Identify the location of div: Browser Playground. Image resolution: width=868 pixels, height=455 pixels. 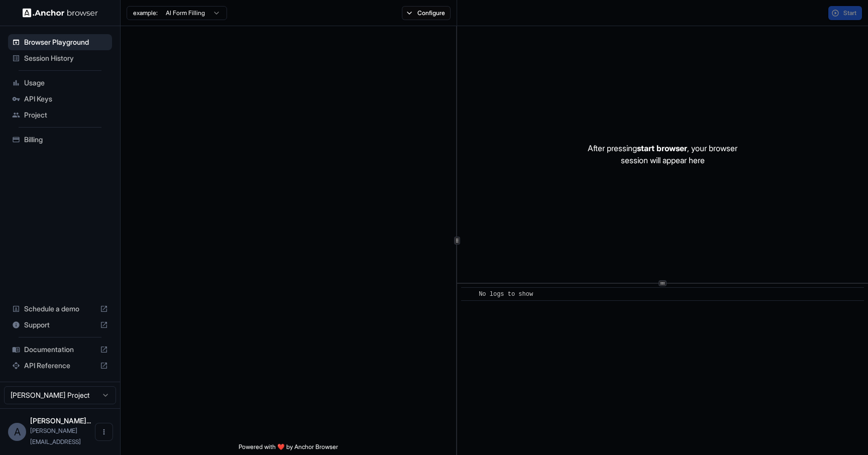
(60, 42).